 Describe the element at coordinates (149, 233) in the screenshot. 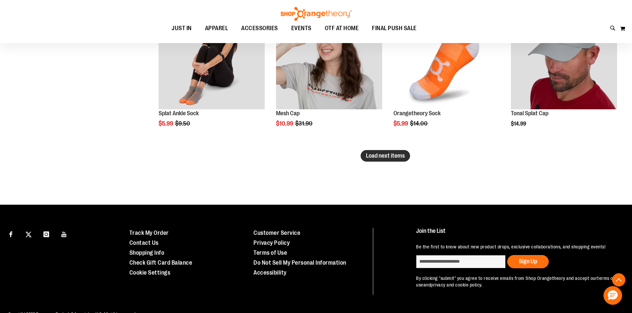

I see `a: Track My Order` at that location.